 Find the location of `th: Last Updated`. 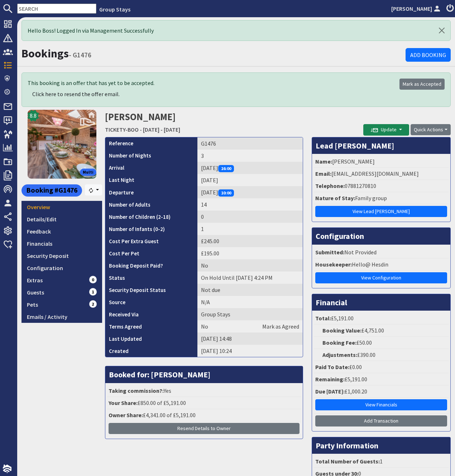

th: Last Updated is located at coordinates (151, 338).